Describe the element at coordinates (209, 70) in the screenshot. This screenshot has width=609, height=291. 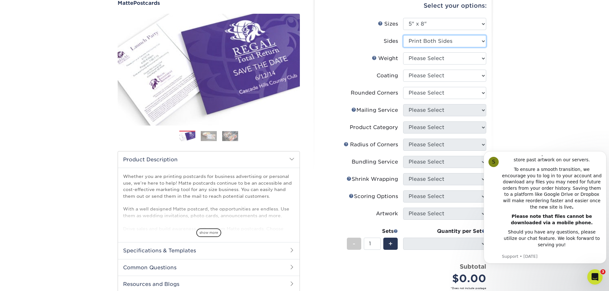
I see `img: Matte 01` at that location.